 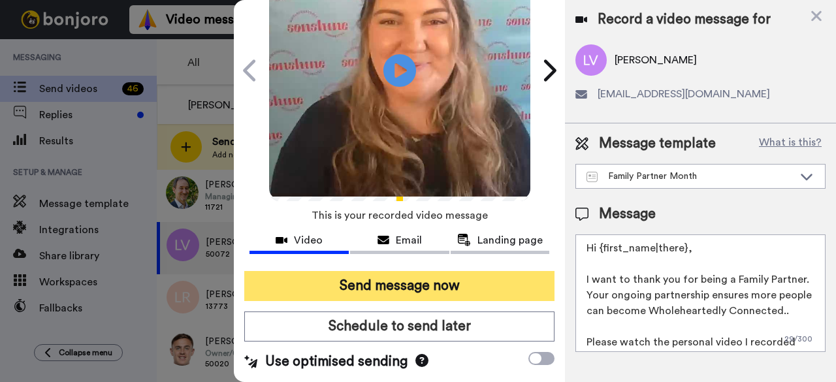 I want to click on span: Use optimised sending, so click(x=336, y=362).